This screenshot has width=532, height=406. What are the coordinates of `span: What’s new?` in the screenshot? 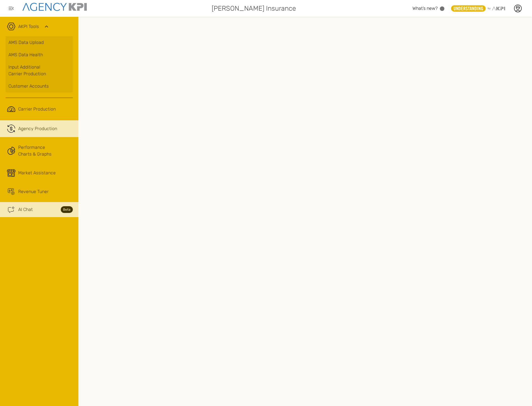 It's located at (425, 8).